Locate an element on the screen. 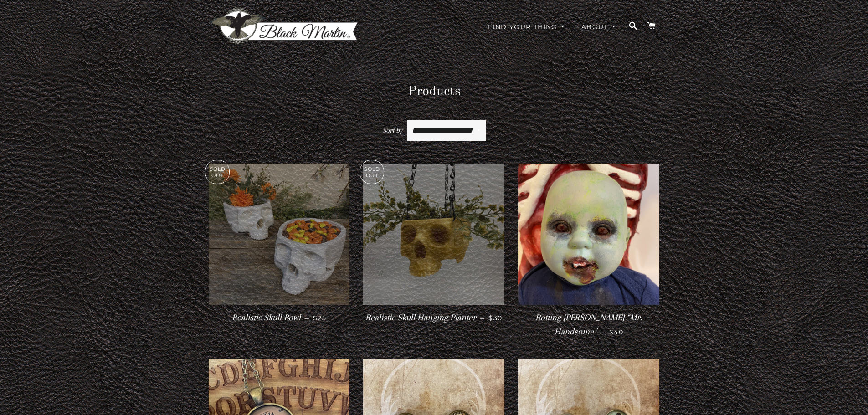  a: Rotting Raymond “Mr. Handsome” is located at coordinates (589, 234).